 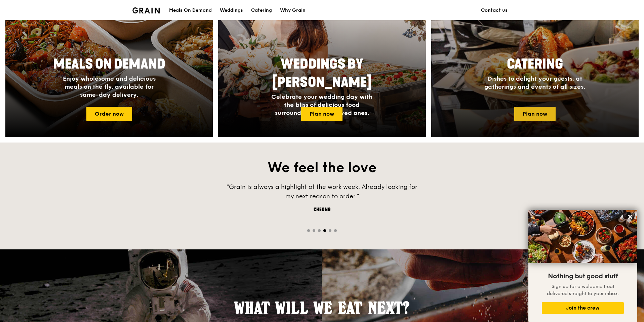 What do you see at coordinates (109, 114) in the screenshot?
I see `a: Order now` at bounding box center [109, 114].